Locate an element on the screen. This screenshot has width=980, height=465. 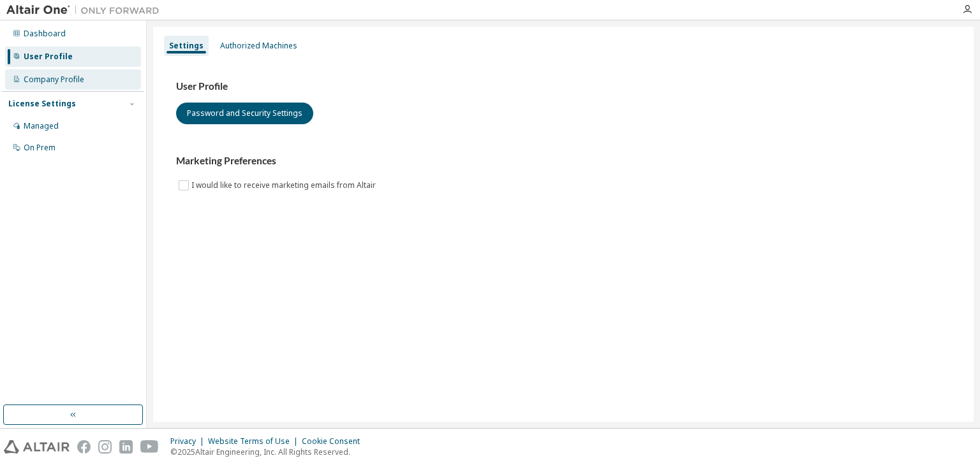
img: linkedin.svg is located at coordinates (125, 447).